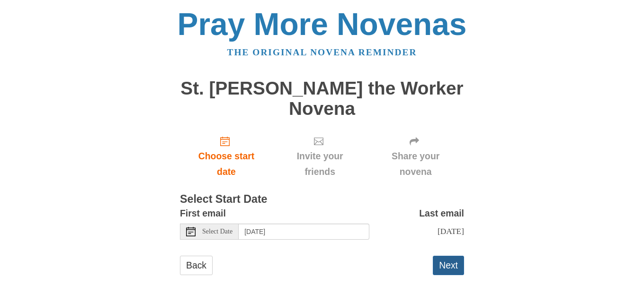  What do you see at coordinates (322, 200) in the screenshot?
I see `h3: Select Start Date` at bounding box center [322, 200].